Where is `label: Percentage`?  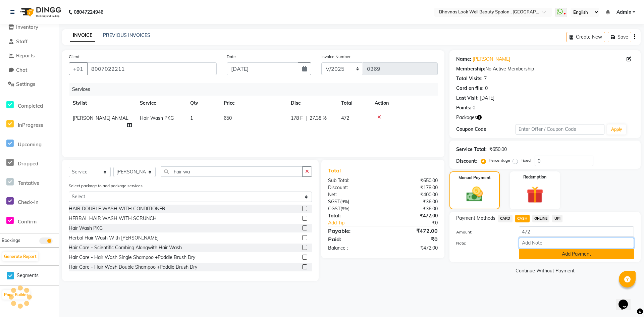 label: Percentage is located at coordinates (499, 160).